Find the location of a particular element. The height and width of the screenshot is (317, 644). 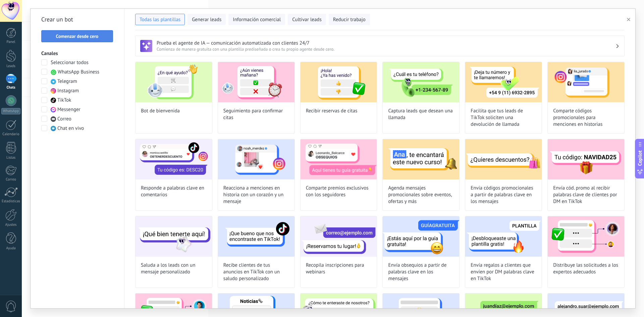

h2: Crear un bot is located at coordinates (77, 19).